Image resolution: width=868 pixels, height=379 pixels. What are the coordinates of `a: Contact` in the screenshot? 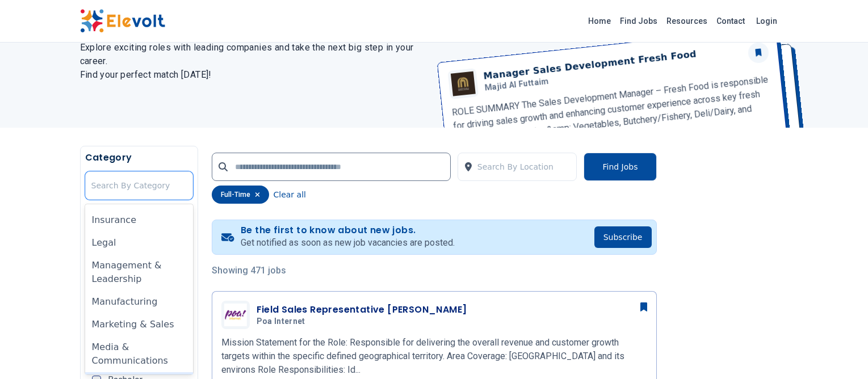 It's located at (731, 21).